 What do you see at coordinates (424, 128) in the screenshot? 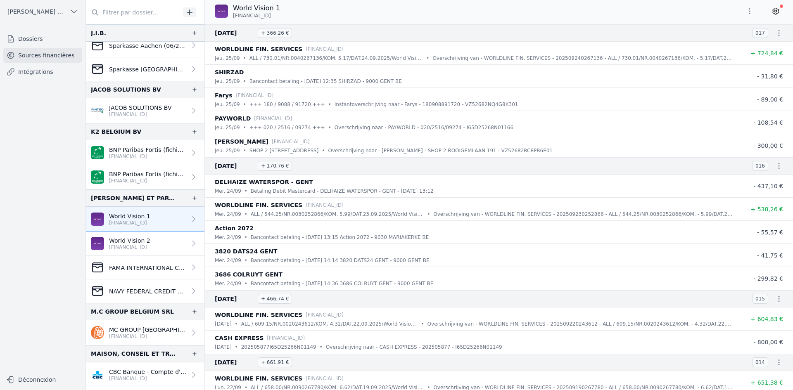
I see `p: Overschrijving naar - PAYWORLD - 020/2516/09274 - I65D25268N01166` at bounding box center [424, 128].